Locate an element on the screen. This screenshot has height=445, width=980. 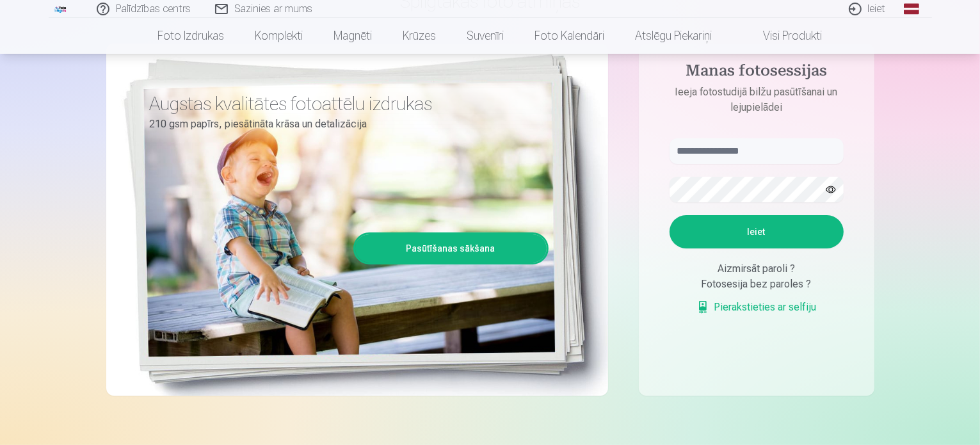
button: Ieiet is located at coordinates (756, 232).